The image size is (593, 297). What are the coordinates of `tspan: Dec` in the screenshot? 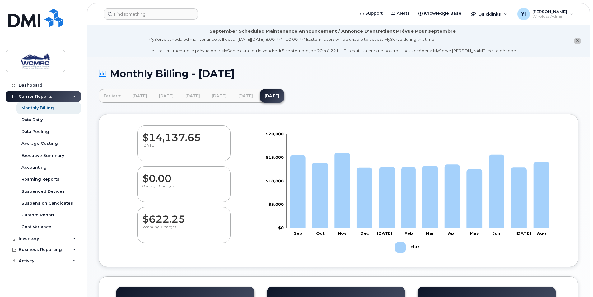 It's located at (365, 234).